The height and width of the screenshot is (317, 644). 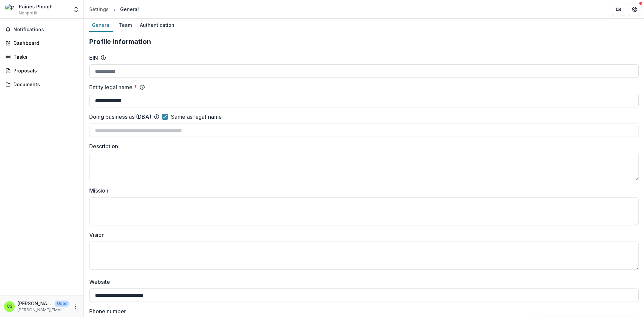 I want to click on button: More, so click(x=75, y=307).